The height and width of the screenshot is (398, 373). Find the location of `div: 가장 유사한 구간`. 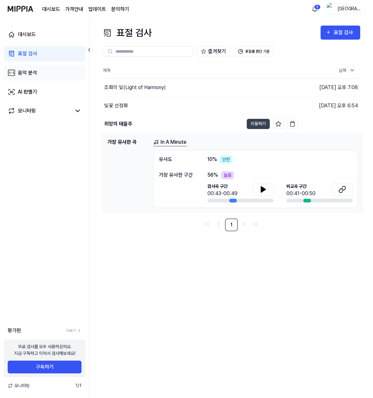

div: 가장 유사한 구간 is located at coordinates (177, 175).